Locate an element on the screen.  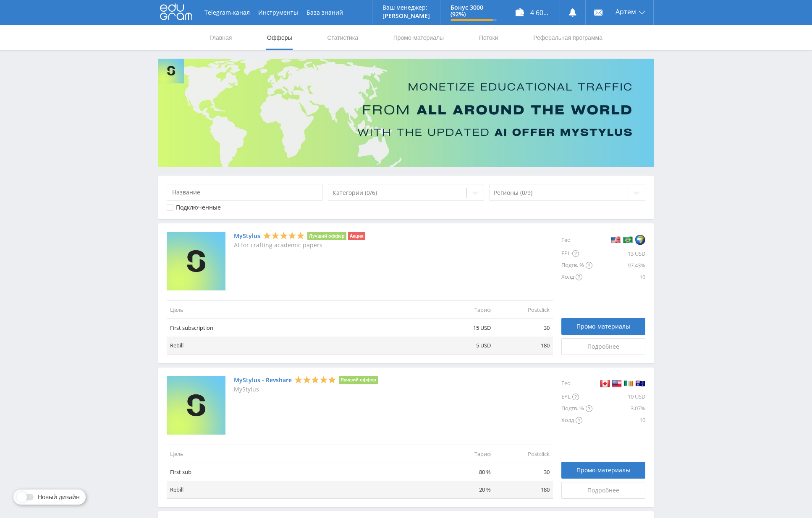
p: MyStylus is located at coordinates (305, 390).